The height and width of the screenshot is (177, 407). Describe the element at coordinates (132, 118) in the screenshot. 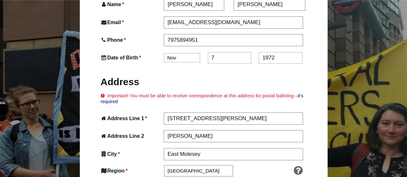

I see `label: Address Line 1` at that location.